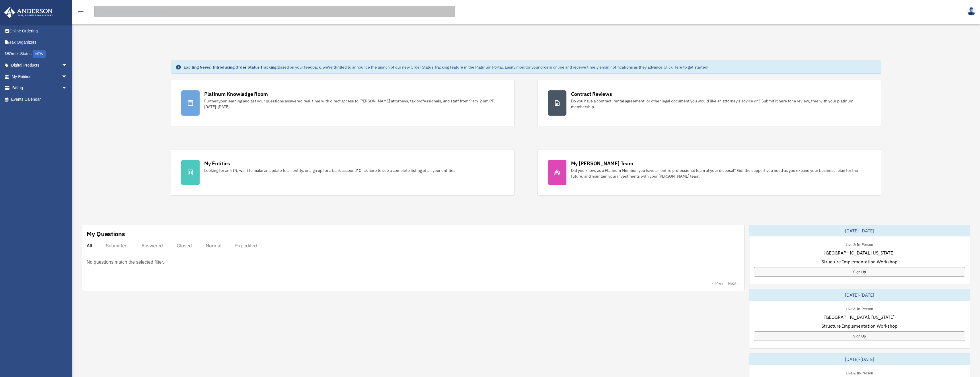 The image size is (980, 377). What do you see at coordinates (592, 94) in the screenshot?
I see `div: Contract Reviews` at bounding box center [592, 94].